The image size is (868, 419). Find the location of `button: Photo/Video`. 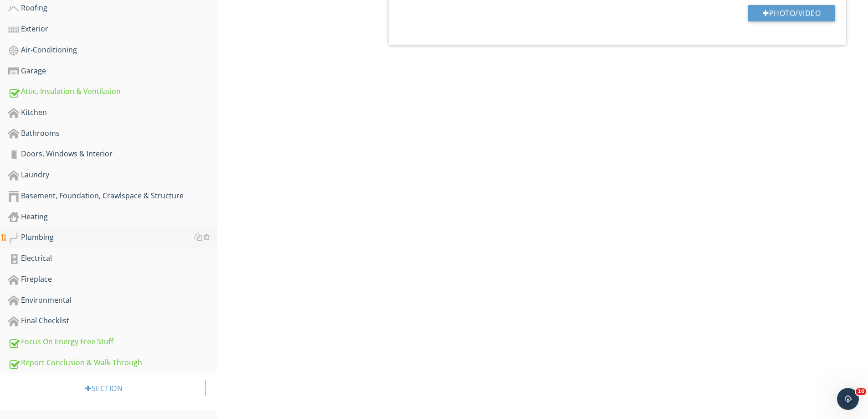

button: Photo/Video is located at coordinates (792, 13).